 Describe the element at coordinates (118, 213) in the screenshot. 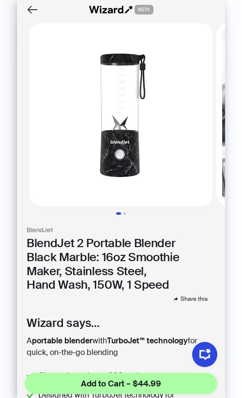

I see `button: Go to slide 1` at that location.